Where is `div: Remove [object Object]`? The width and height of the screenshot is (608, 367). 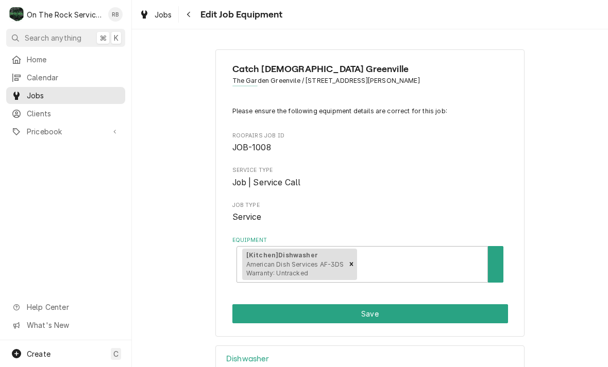
div: Remove [object Object] is located at coordinates (351, 265).